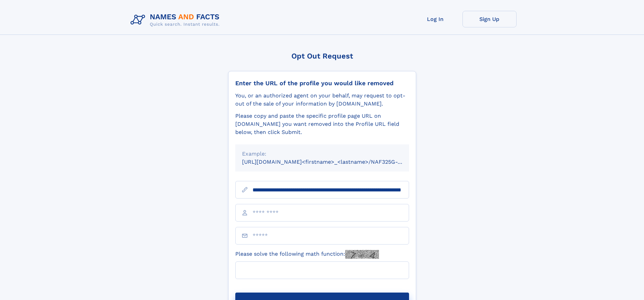 Image resolution: width=644 pixels, height=300 pixels. Describe the element at coordinates (436, 19) in the screenshot. I see `a: Log In` at that location.